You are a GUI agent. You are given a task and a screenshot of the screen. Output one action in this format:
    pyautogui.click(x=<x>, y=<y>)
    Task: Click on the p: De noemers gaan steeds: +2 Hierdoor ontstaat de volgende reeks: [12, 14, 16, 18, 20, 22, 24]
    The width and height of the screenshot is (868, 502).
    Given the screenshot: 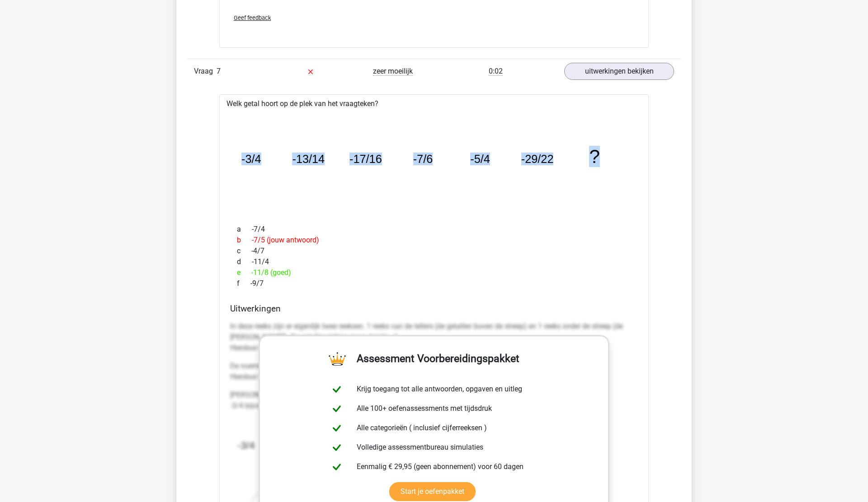 What is the action you would take?
    pyautogui.click(x=434, y=372)
    